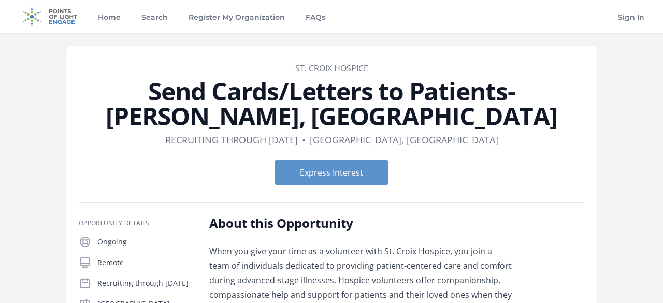  Describe the element at coordinates (331, 172) in the screenshot. I see `button: Express Interest` at that location.